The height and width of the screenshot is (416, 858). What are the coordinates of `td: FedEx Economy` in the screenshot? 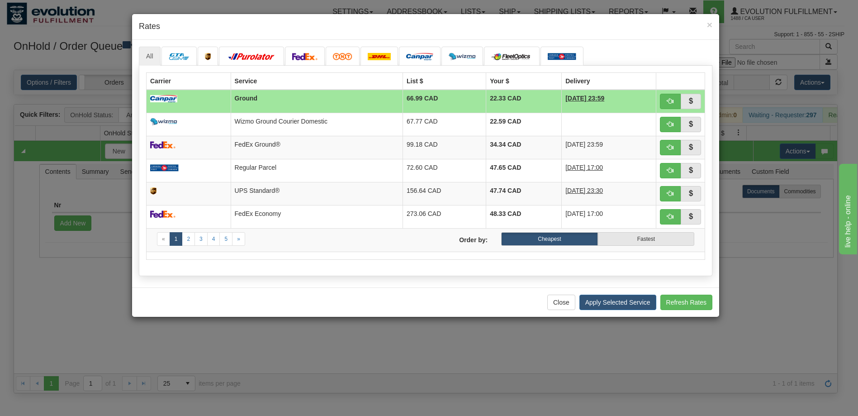 It's located at (317, 216).